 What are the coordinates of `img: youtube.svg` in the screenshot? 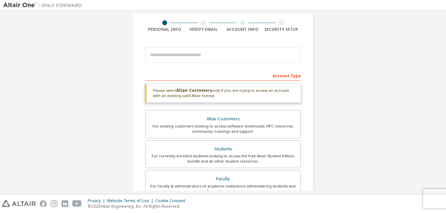 It's located at (77, 204).